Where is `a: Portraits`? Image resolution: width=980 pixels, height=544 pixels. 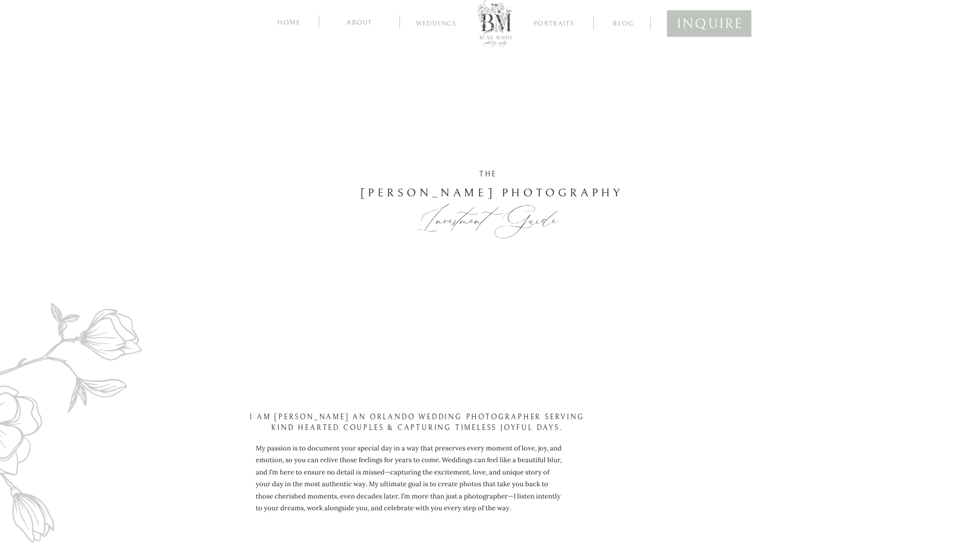 a: Portraits is located at coordinates (554, 24).